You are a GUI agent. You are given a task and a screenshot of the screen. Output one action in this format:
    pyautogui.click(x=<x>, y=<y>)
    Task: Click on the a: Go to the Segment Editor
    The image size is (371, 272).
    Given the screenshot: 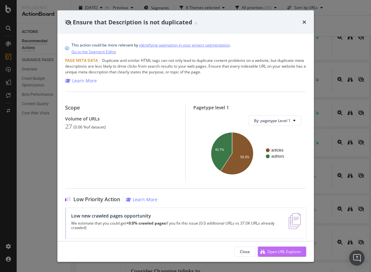 What is the action you would take?
    pyautogui.click(x=94, y=52)
    